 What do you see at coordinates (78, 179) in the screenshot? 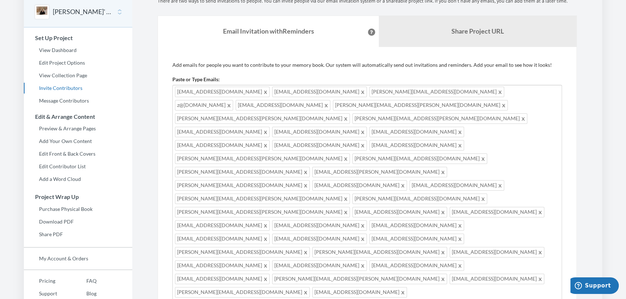
I see `a: Add a Word Cloud` at bounding box center [78, 179].